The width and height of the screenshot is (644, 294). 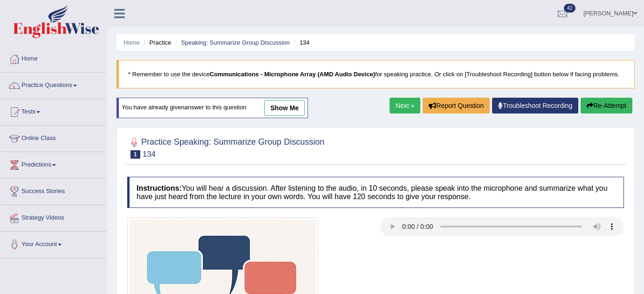 I want to click on a: Your Account, so click(x=53, y=243).